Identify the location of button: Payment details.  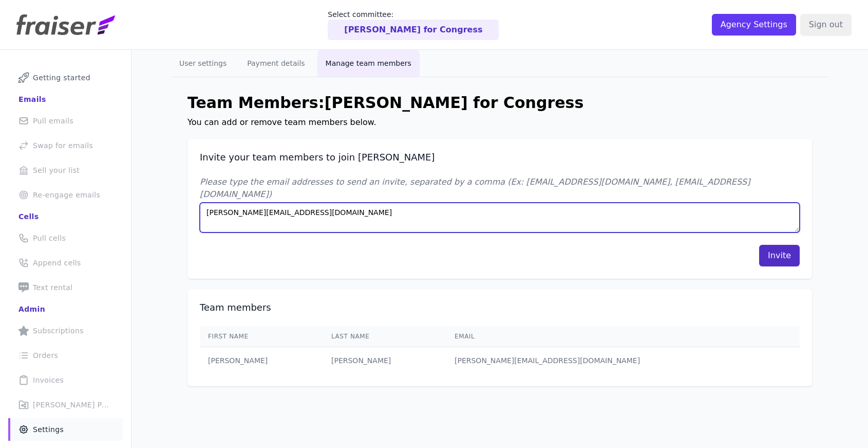
(276, 63).